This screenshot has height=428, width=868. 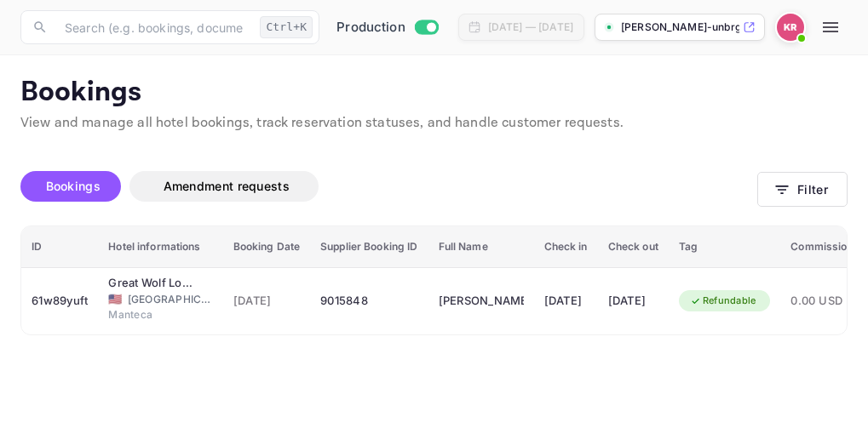 What do you see at coordinates (724, 300) in the screenshot?
I see `div: Refundable` at bounding box center [724, 300].